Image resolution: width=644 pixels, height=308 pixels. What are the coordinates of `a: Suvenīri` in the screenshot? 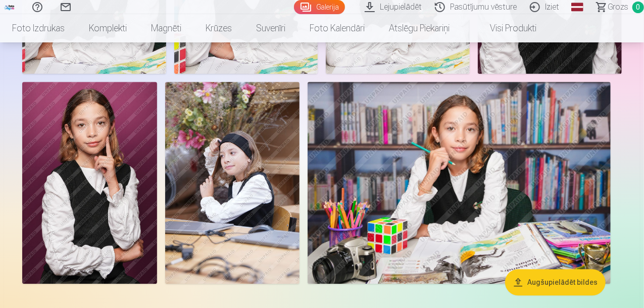 It's located at (271, 28).